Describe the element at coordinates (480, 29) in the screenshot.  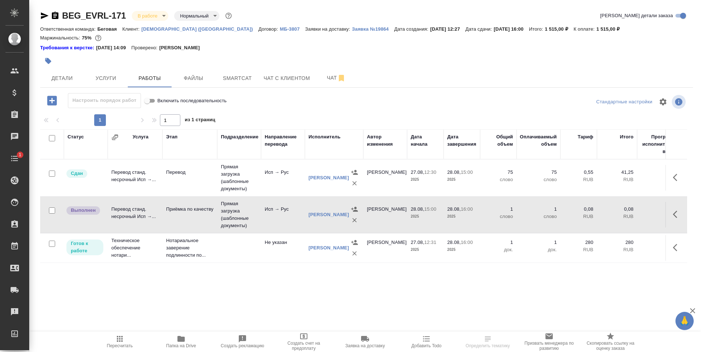
I see `p: Дата сдачи:` at that location.